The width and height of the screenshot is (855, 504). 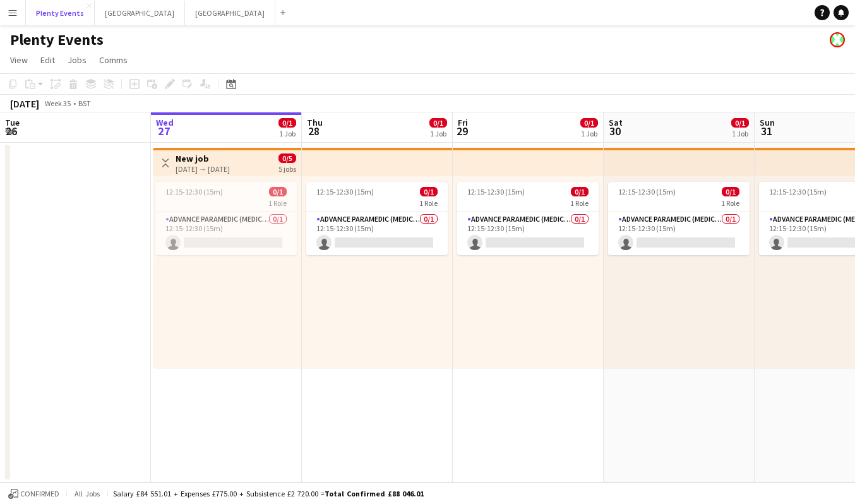 I want to click on span: Edit, so click(x=47, y=60).